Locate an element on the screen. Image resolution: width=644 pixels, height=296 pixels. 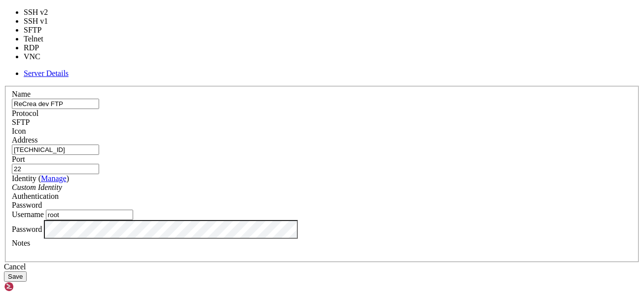
label: Protocol is located at coordinates (25, 113).